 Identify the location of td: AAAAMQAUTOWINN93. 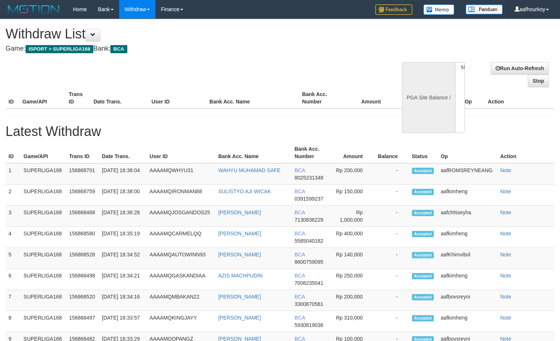
(181, 259).